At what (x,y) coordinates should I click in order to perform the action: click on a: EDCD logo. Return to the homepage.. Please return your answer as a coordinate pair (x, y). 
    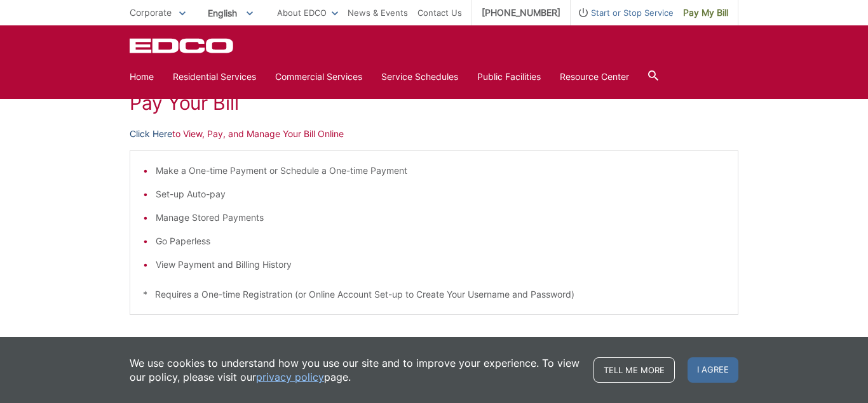
    Looking at the image, I should click on (182, 46).